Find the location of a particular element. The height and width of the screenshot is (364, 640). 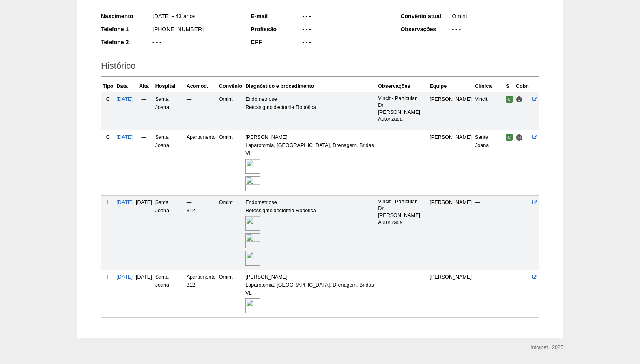

span: Consultório is located at coordinates (519, 99).